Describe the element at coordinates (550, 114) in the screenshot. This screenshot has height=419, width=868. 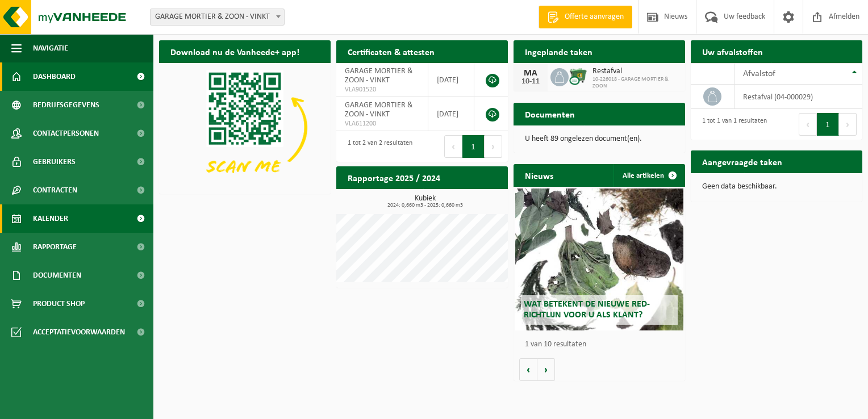
I see `h2: Documenten` at that location.